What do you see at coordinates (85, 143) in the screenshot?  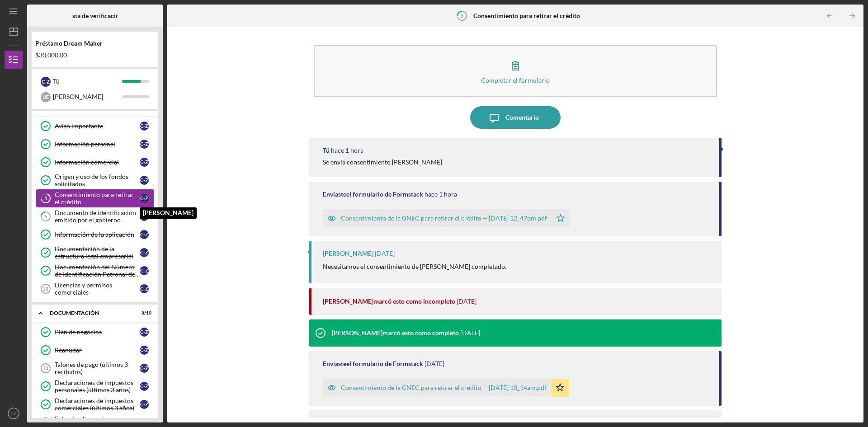 I see `font: Información personal` at bounding box center [85, 143].